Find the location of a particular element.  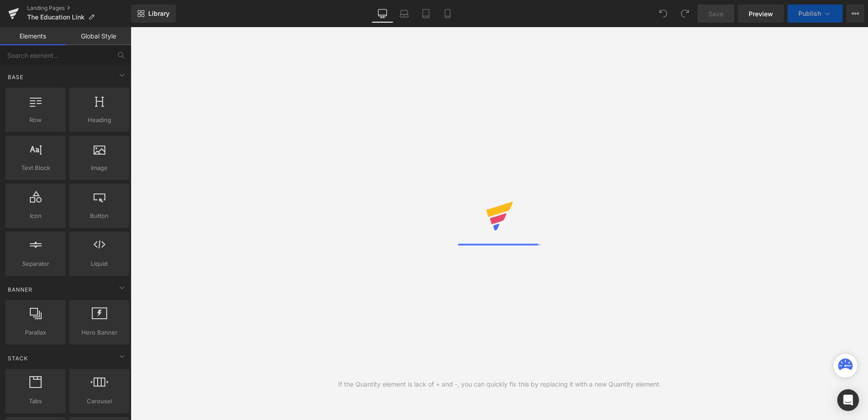

a: Preview is located at coordinates (761, 14).